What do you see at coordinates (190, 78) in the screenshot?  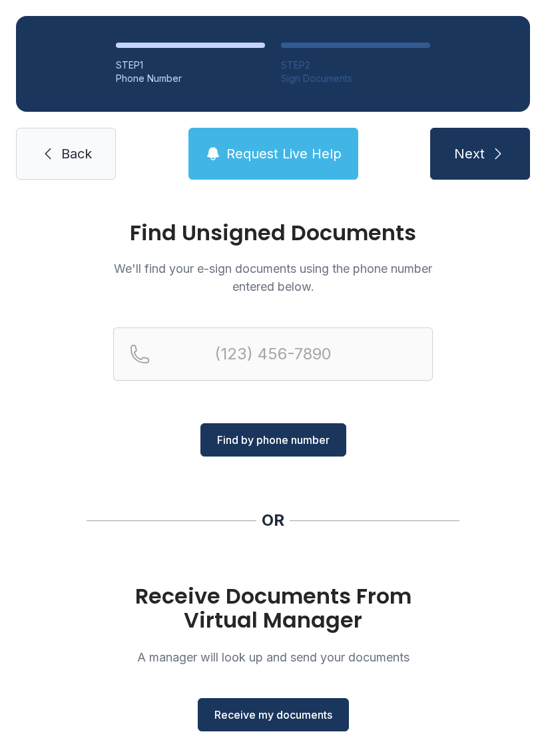 I see `div: Phone Number` at bounding box center [190, 78].